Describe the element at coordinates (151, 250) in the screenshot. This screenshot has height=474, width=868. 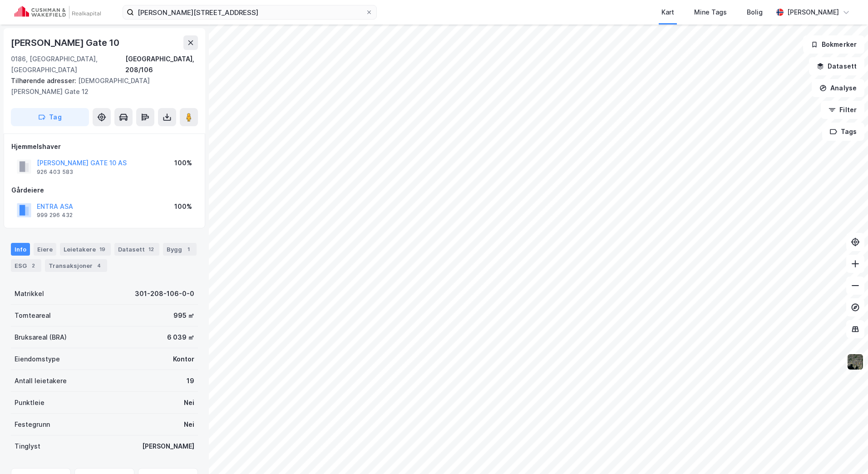
I see `div: 12` at that location.